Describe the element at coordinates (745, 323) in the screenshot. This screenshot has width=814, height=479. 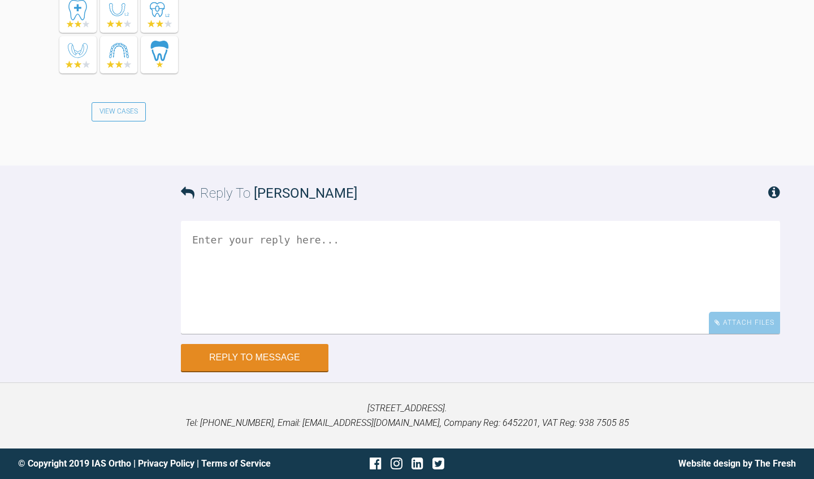
I see `div: Attach Files` at that location.